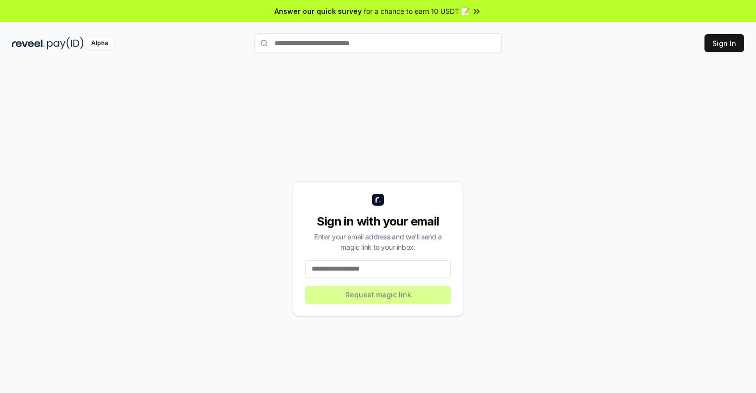  Describe the element at coordinates (378, 221) in the screenshot. I see `div: Sign in with your email` at that location.